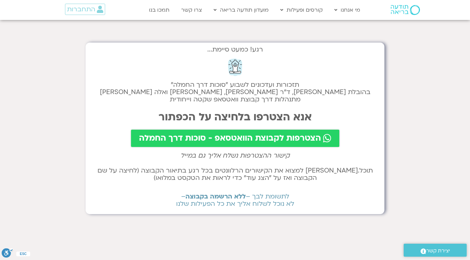 This screenshot has width=470, height=260. What do you see at coordinates (439, 250) in the screenshot?
I see `span: יצירת קשר` at bounding box center [439, 250].